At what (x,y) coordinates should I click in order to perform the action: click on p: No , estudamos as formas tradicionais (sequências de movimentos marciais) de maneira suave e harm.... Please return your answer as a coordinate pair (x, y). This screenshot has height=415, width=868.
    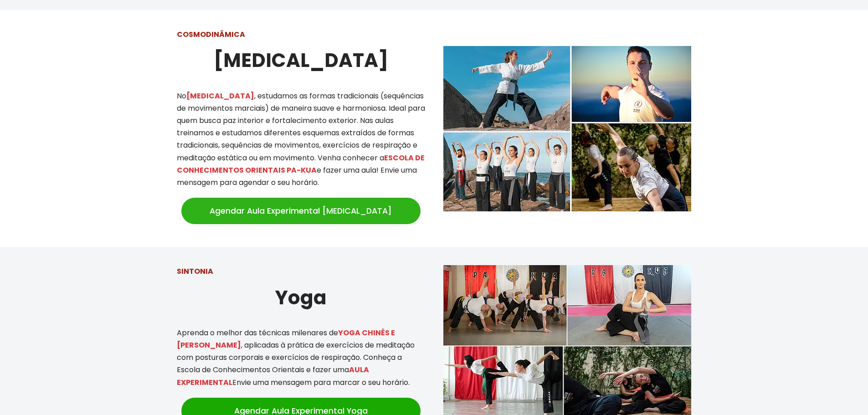
    Looking at the image, I should click on (301, 140).